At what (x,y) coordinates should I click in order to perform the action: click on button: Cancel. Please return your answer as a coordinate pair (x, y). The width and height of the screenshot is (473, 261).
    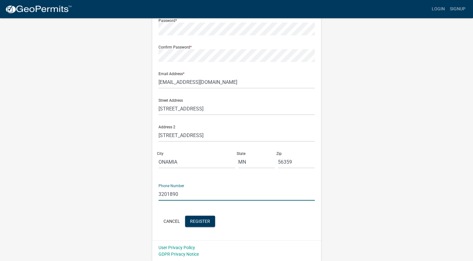
    Looking at the image, I should click on (172, 221).